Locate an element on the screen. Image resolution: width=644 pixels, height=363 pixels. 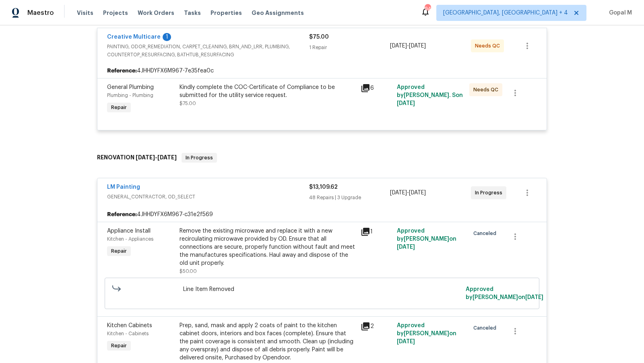
div: 1 Repair is located at coordinates (349, 47).